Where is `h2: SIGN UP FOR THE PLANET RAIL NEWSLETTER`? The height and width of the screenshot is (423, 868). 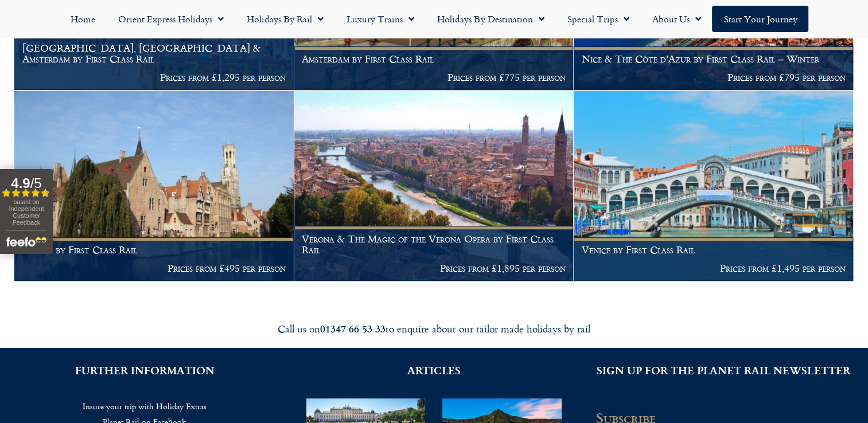
h2: SIGN UP FOR THE PLANET RAIL NEWSLETTER is located at coordinates (724, 371).